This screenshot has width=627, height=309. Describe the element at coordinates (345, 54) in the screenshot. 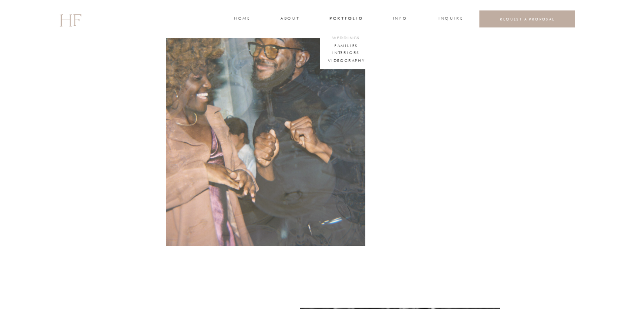

I see `a: Interiors` at that location.